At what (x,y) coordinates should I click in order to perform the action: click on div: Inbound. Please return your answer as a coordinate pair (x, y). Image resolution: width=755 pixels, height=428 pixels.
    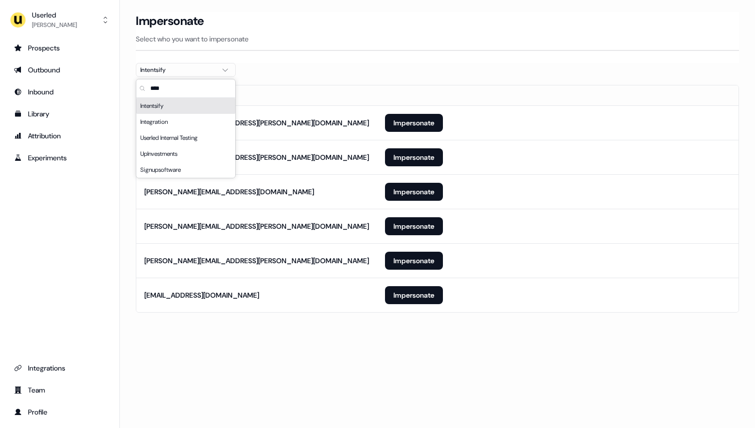
    Looking at the image, I should click on (59, 92).